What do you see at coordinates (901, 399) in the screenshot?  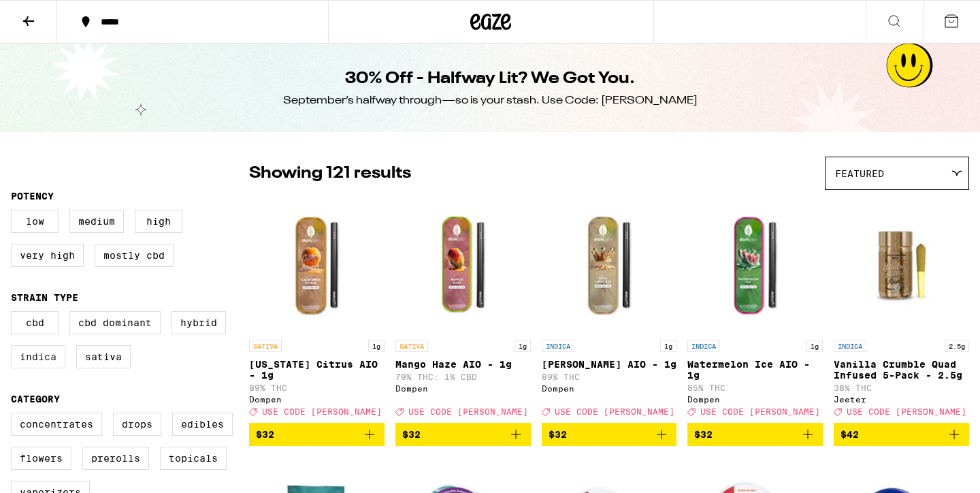 I see `div: Jeeter` at bounding box center [901, 399].